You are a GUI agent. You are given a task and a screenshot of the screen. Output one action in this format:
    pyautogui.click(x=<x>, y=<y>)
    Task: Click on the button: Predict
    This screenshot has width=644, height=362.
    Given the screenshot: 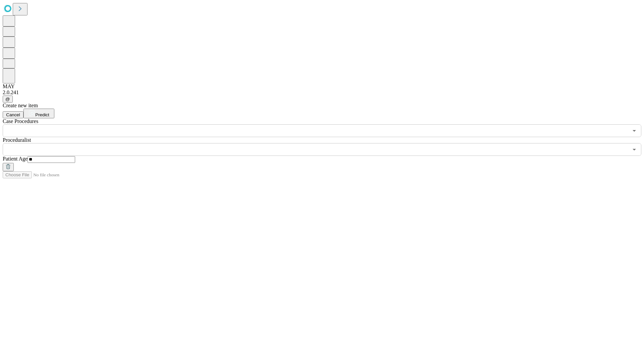 What is the action you would take?
    pyautogui.click(x=39, y=113)
    